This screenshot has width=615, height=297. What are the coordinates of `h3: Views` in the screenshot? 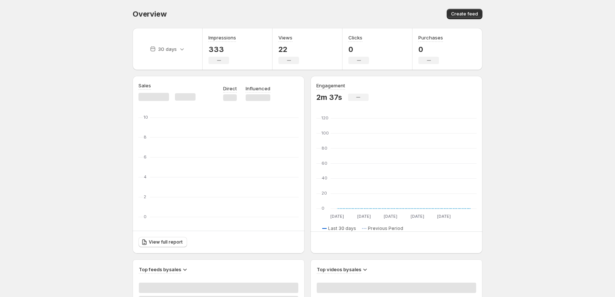 It's located at (285, 38).